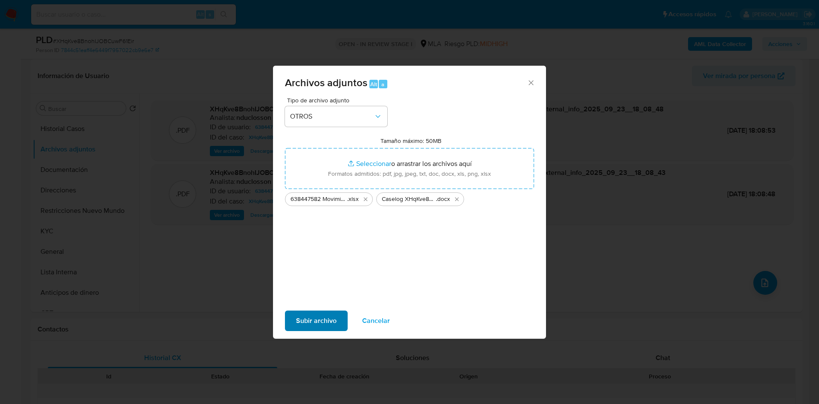 The height and width of the screenshot is (404, 819). Describe the element at coordinates (336, 116) in the screenshot. I see `button: OTROS` at that location.